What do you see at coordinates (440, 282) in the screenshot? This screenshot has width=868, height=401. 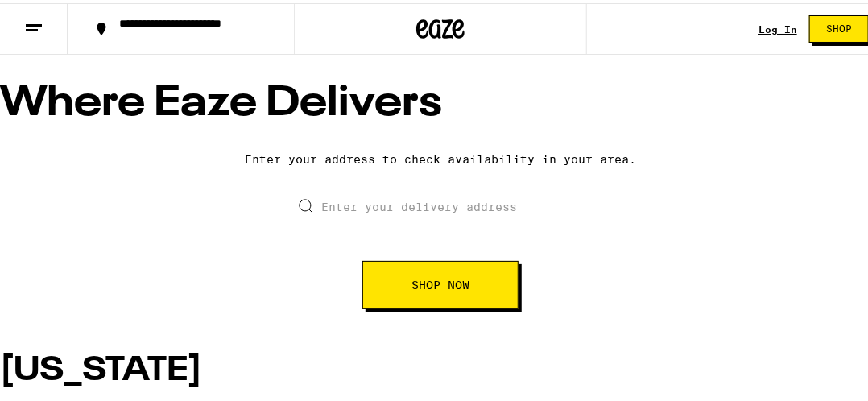 I see `span: Shop Now` at bounding box center [440, 282].